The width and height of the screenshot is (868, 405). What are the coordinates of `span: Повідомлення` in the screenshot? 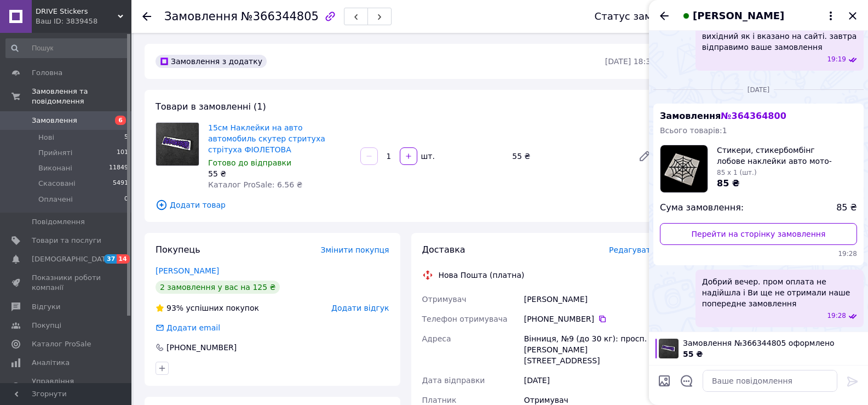 It's located at (58, 222).